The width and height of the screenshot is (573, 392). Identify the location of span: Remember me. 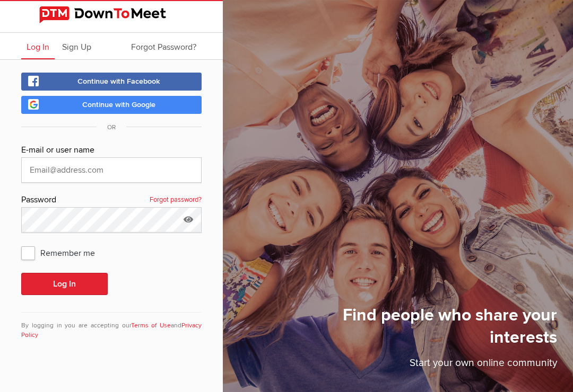
(63, 253).